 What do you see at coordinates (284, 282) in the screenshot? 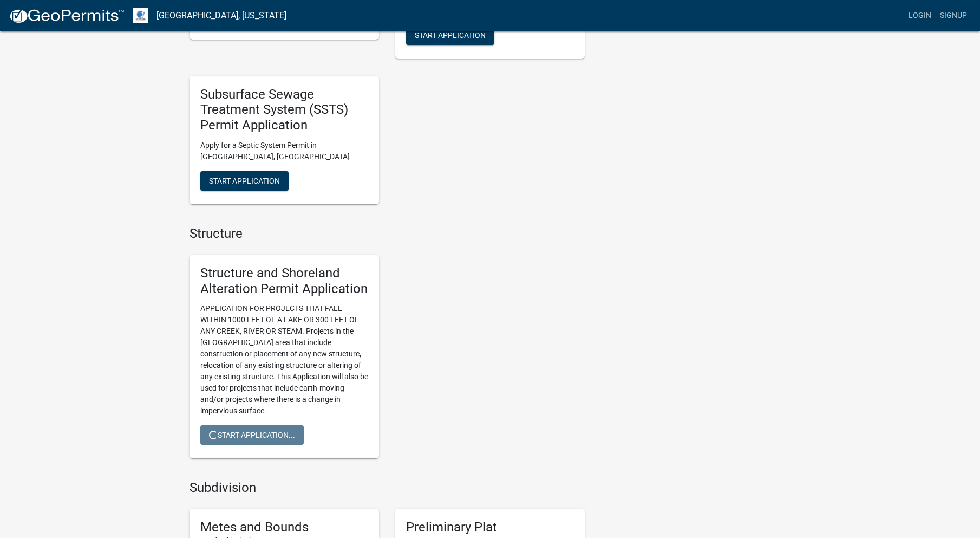
I see `h5: Structure and Shoreland Alteration Permit Application` at bounding box center [284, 282].